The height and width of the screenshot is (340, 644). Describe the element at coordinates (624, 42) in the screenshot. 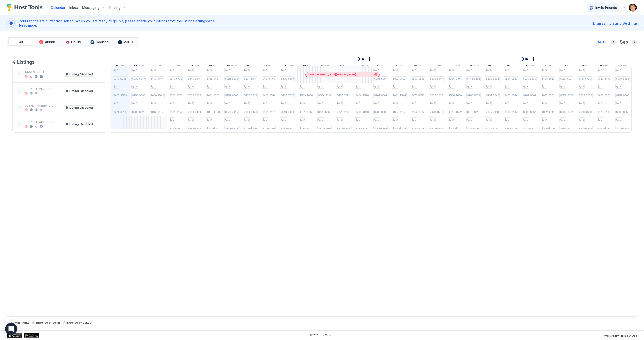

I see `span: Sep` at that location.